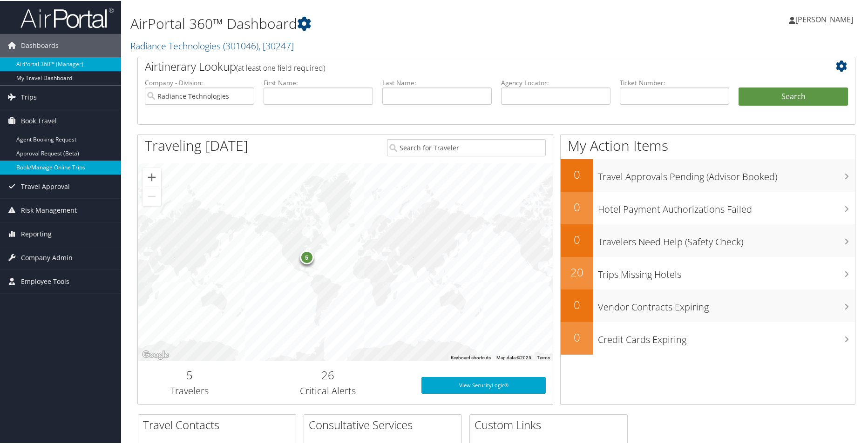 The image size is (868, 444). I want to click on h3: Credit Cards Expiring, so click(726, 337).